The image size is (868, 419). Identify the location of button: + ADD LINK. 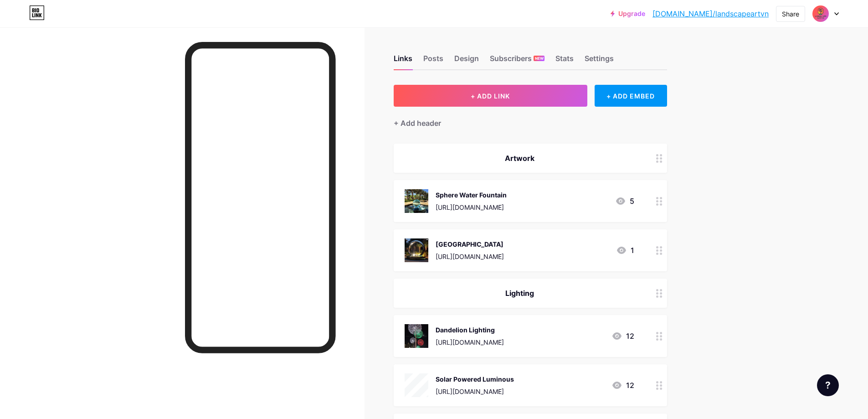
(491, 96).